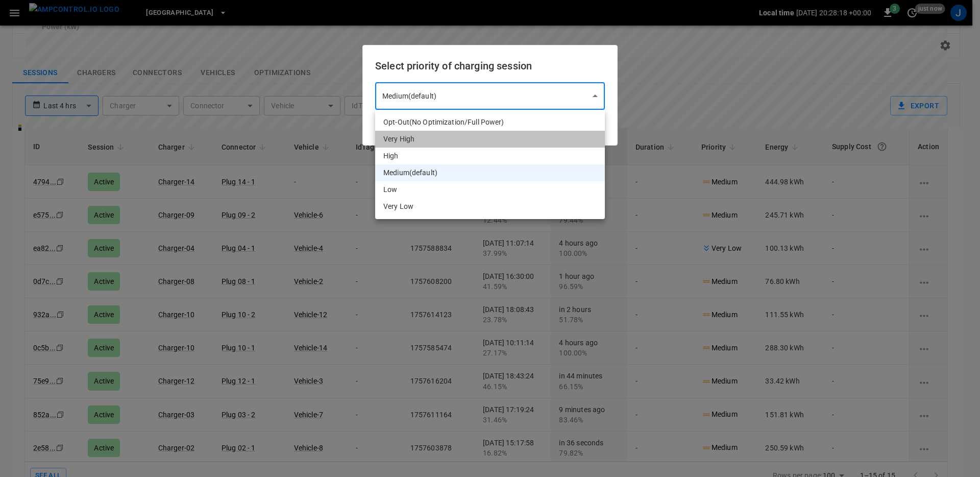 This screenshot has height=477, width=980. What do you see at coordinates (490, 190) in the screenshot?
I see `li: Low` at bounding box center [490, 190].